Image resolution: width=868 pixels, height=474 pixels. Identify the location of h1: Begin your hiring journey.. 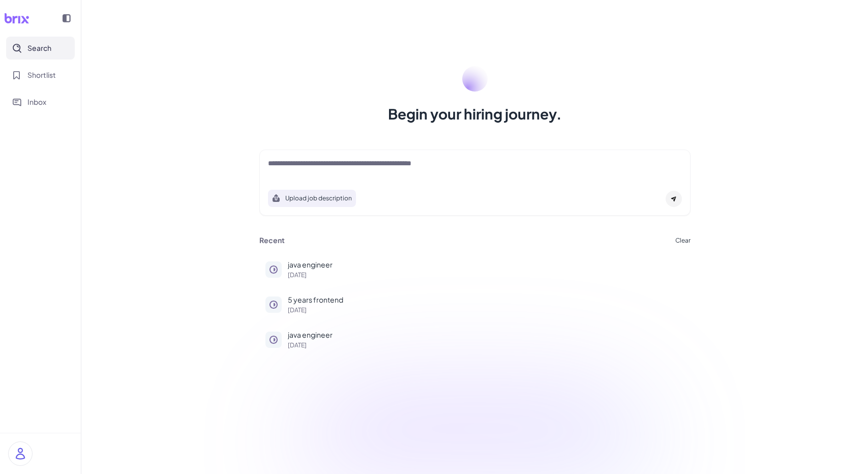
(475, 114).